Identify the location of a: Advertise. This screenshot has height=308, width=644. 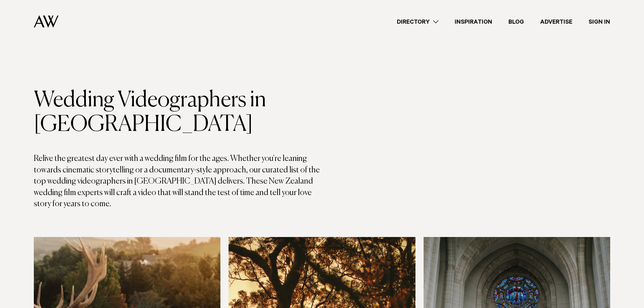
(556, 21).